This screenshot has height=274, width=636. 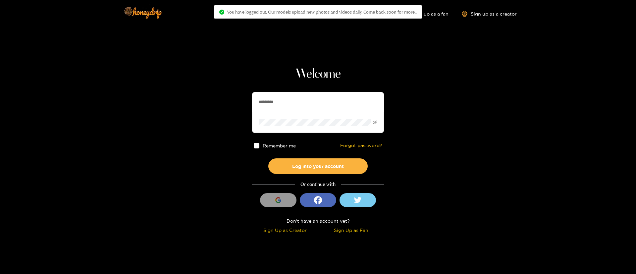 What do you see at coordinates (318, 221) in the screenshot?
I see `div: Don't have an account yet?` at bounding box center [318, 221].